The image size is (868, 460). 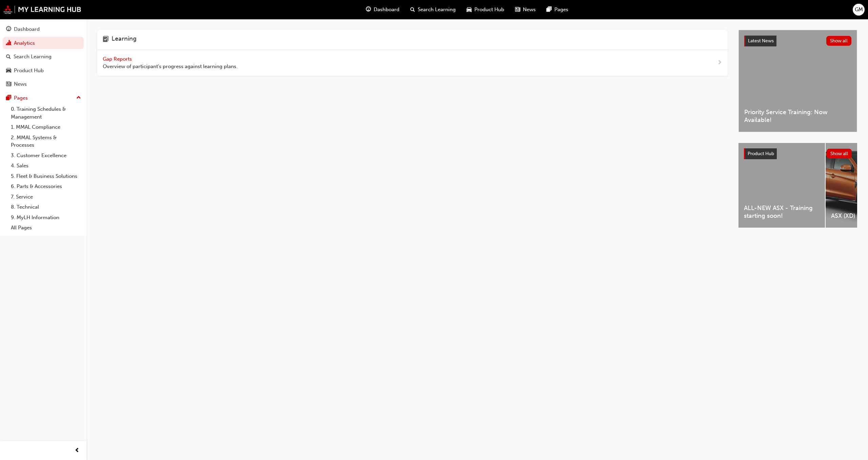 What do you see at coordinates (21, 98) in the screenshot?
I see `div: Pages` at bounding box center [21, 98].